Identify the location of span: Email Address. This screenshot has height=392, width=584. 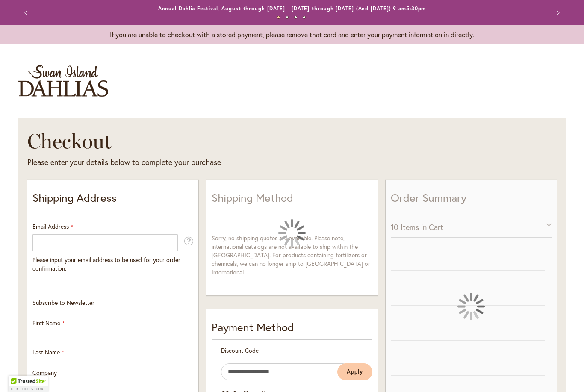
(50, 226).